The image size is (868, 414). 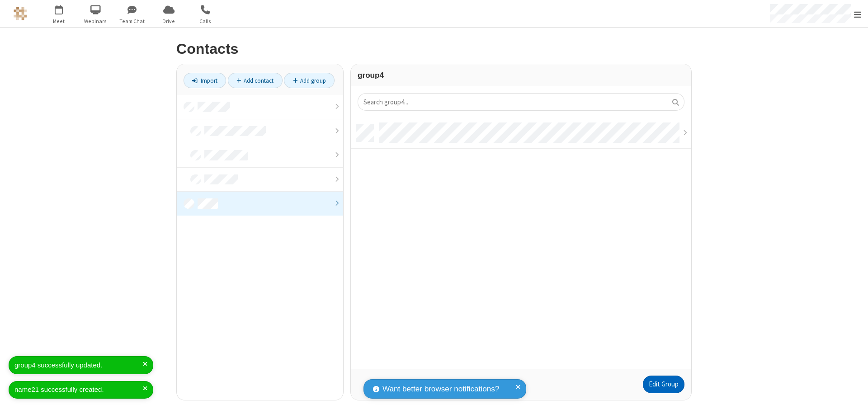 What do you see at coordinates (168, 22) in the screenshot?
I see `span: Drive` at bounding box center [168, 22].